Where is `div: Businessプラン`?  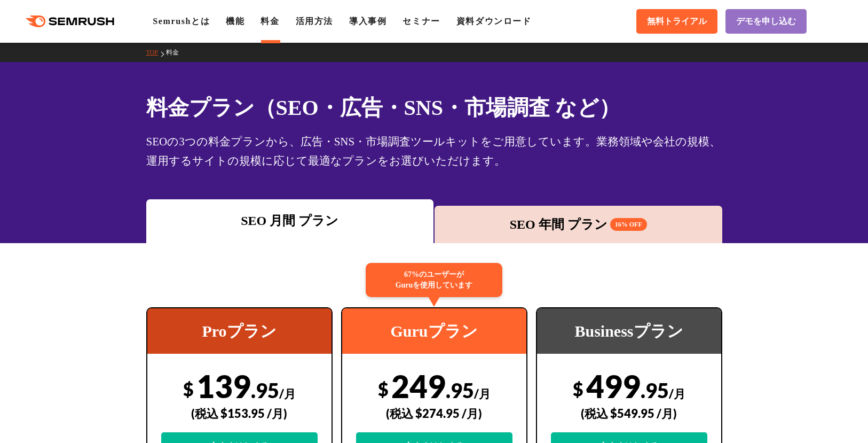 div: Businessプラン is located at coordinates (629, 331).